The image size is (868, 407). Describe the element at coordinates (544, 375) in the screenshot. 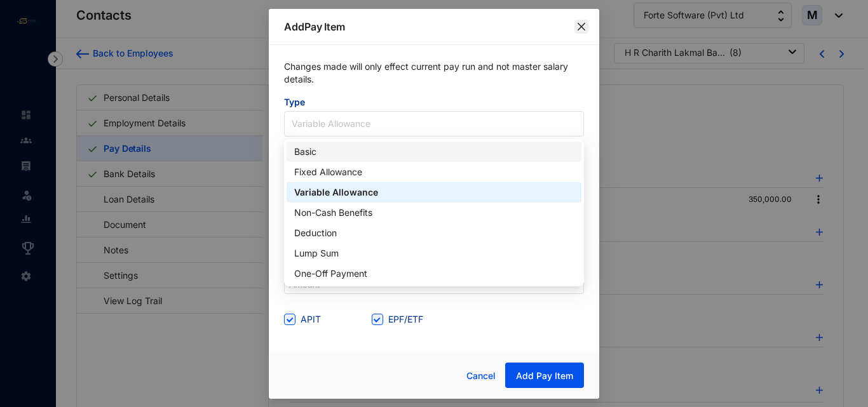

I see `button: Add Pay Item` at that location.